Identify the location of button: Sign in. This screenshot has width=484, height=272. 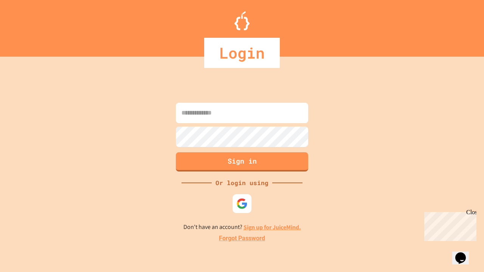
(242, 162).